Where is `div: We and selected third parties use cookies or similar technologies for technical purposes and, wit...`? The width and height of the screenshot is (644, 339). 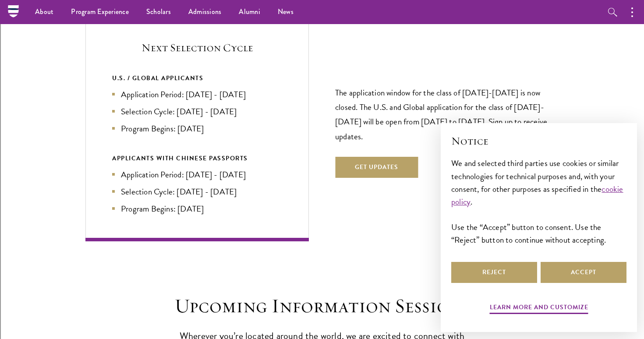
div: We and selected third parties use cookies or similar technologies for technical purposes and, wit... is located at coordinates (539, 201).